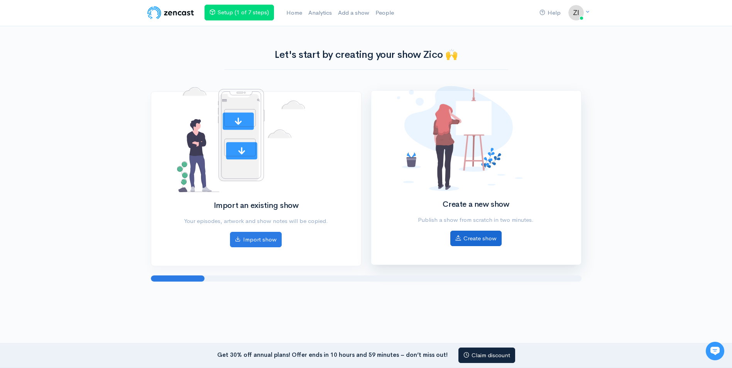 The height and width of the screenshot is (368, 732). I want to click on a: Add a show, so click(353, 13).